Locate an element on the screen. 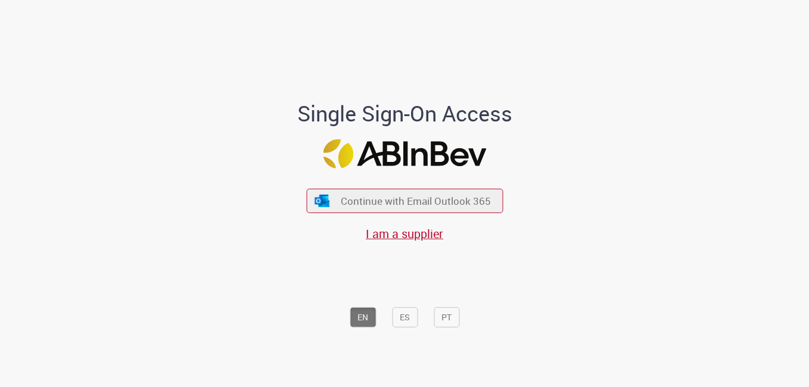 The height and width of the screenshot is (387, 809). button: ES is located at coordinates (404, 317).